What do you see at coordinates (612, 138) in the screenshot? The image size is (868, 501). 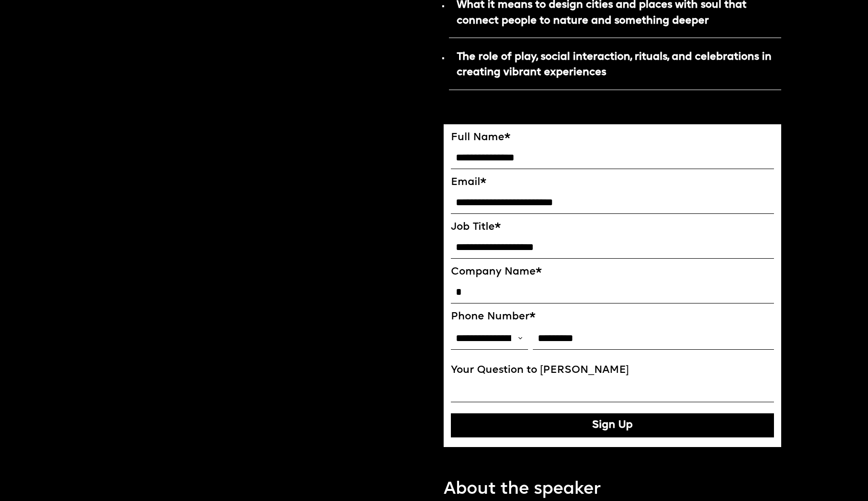 I see `label: Full Name` at bounding box center [612, 138].